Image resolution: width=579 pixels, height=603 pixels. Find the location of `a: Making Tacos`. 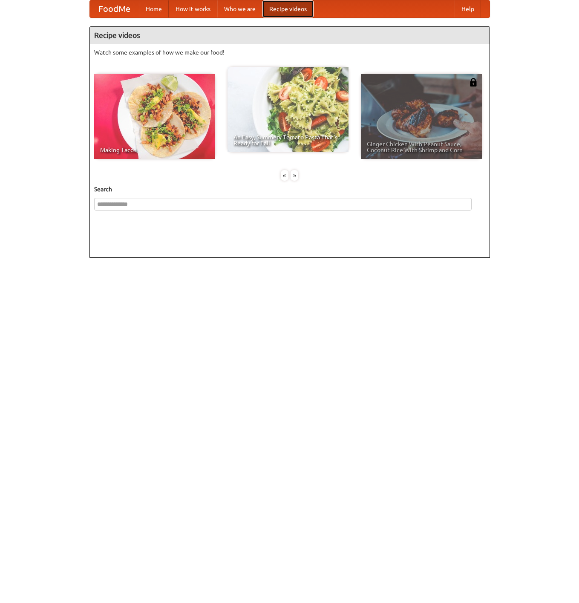

a: Making Tacos is located at coordinates (155, 116).